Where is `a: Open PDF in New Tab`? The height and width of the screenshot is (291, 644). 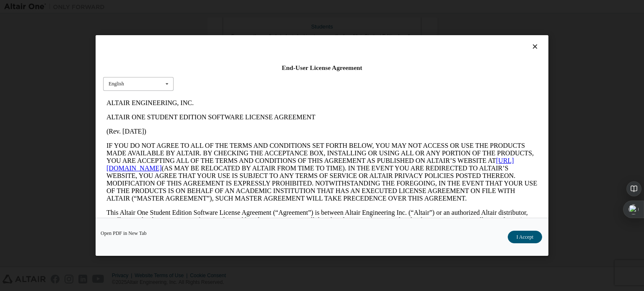
a: Open PDF in New Tab is located at coordinates (124, 233).